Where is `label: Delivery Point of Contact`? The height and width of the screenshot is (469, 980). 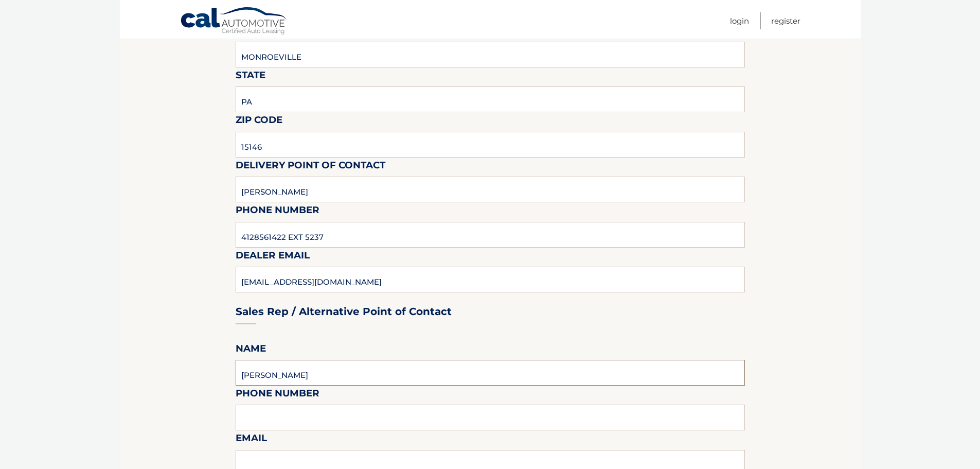 label: Delivery Point of Contact is located at coordinates (310, 166).